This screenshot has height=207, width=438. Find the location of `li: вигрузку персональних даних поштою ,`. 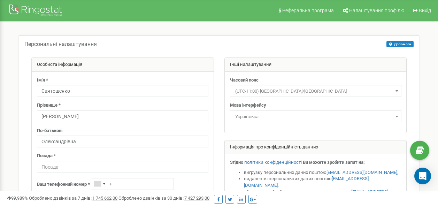

li: вигрузку персональних даних поштою , is located at coordinates (323, 172).